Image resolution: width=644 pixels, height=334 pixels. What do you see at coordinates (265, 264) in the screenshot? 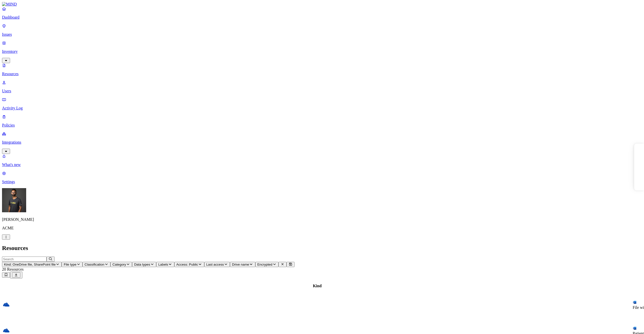
I see `span: Encrypted` at bounding box center [265, 264].